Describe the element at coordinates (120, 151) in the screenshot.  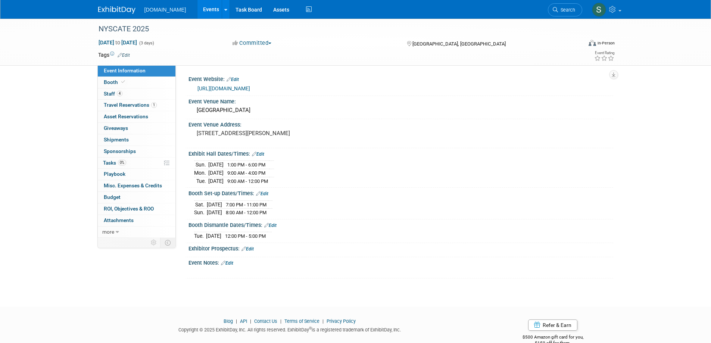
I see `span: Sponsorships` at that location.